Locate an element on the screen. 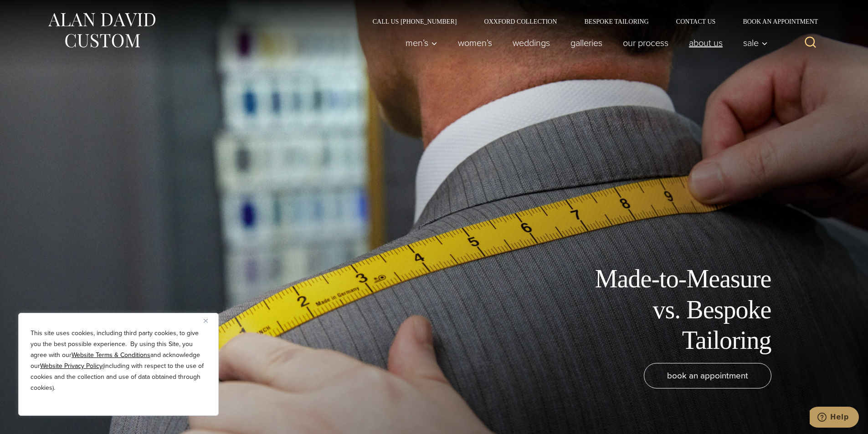 The height and width of the screenshot is (434, 868). a: Women’s is located at coordinates (475, 43).